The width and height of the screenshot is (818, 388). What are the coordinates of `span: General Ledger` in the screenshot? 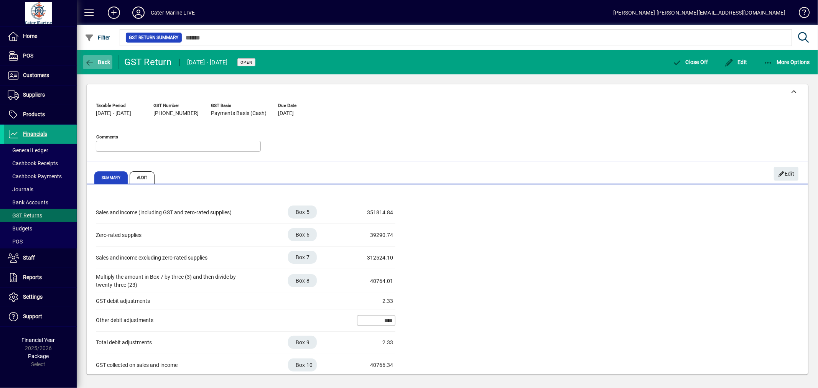 It's located at (28, 150).